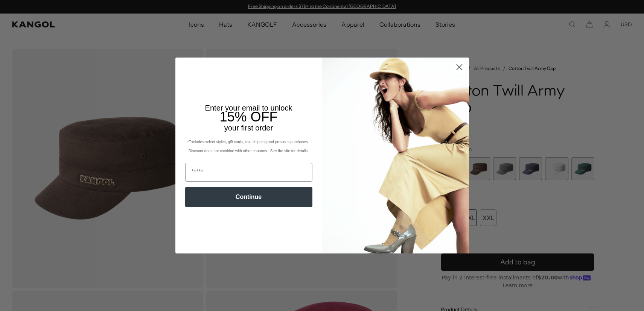 Image resolution: width=644 pixels, height=311 pixels. I want to click on img: 93be19ad-e773-4382-80b9-c9d740c9197f.jpeg, so click(396, 156).